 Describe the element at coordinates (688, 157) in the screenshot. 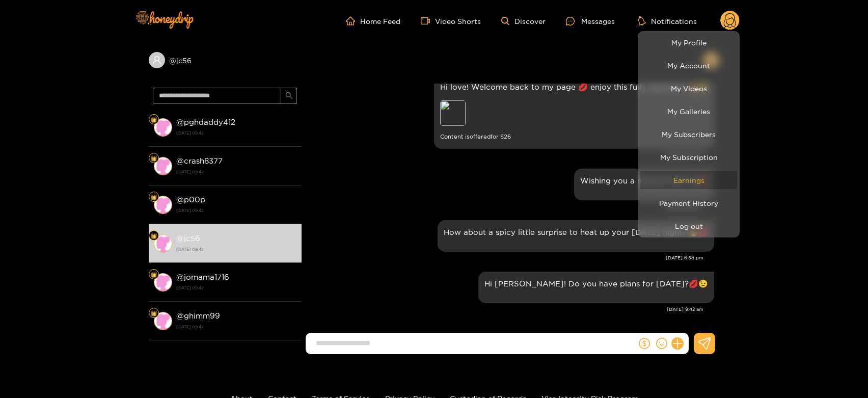

I see `a: My Subscription` at that location.